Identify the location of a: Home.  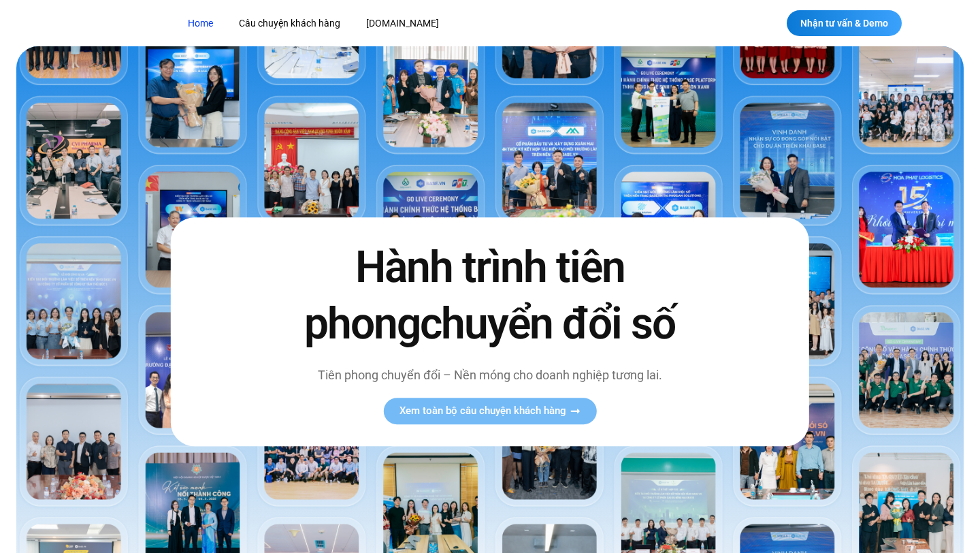
(200, 23).